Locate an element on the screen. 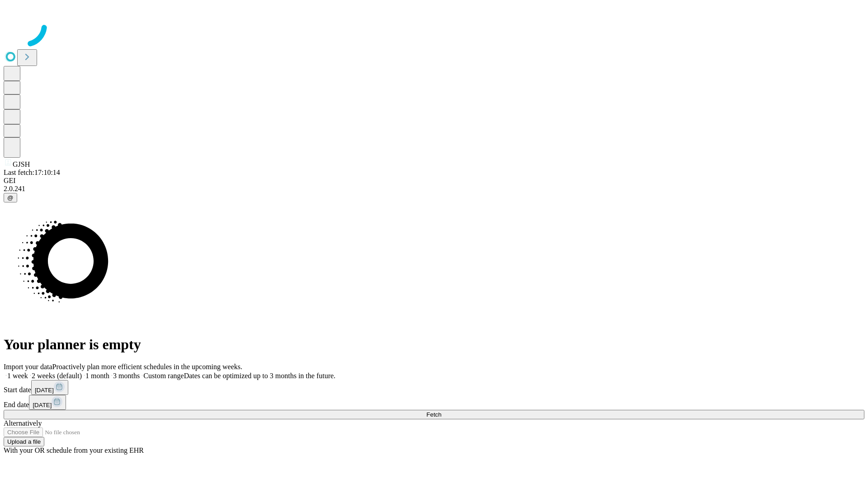 The width and height of the screenshot is (868, 488). div: Start date is located at coordinates (434, 387).